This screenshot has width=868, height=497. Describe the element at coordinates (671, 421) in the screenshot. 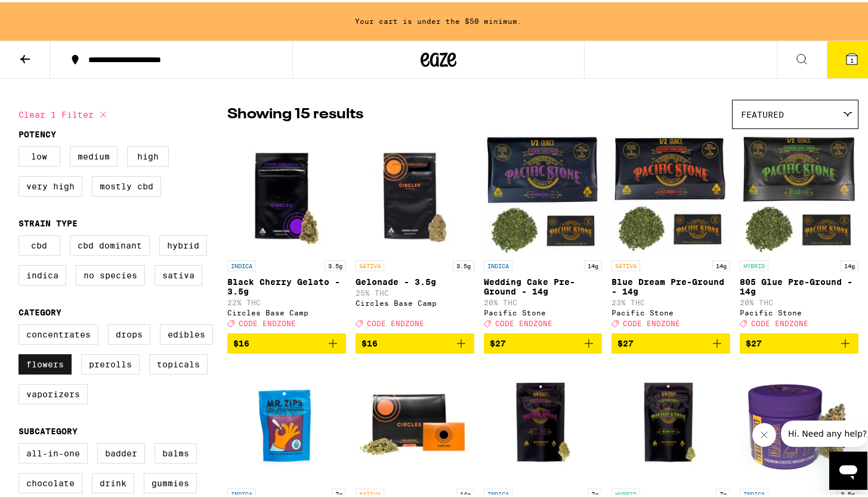

I see `img: Pacific Stone - 805 Glue - 7g` at that location.